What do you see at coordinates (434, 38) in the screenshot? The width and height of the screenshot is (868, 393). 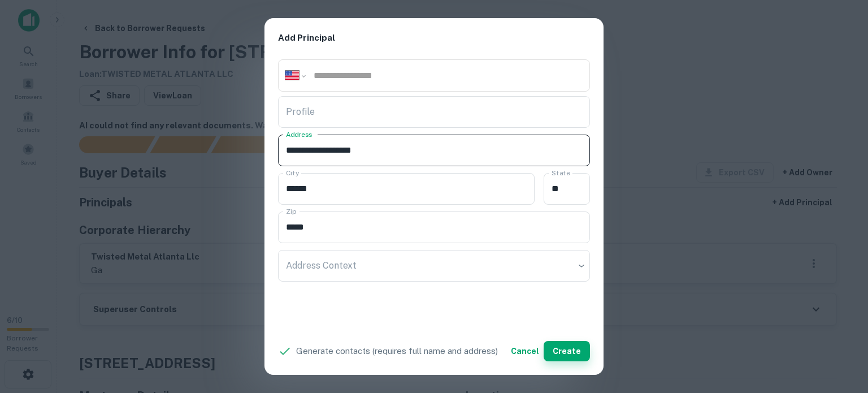 I see `h2: Add Principal` at bounding box center [434, 38].